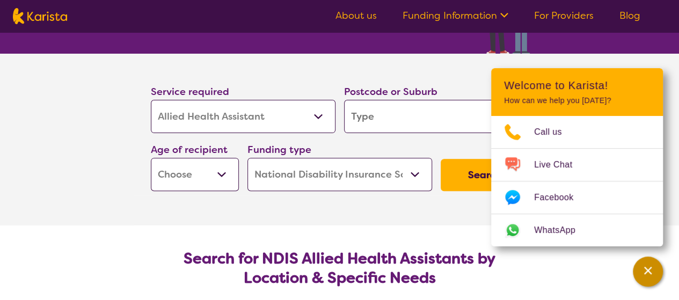 The height and width of the screenshot is (300, 679). I want to click on button: Channel Menu, so click(648, 272).